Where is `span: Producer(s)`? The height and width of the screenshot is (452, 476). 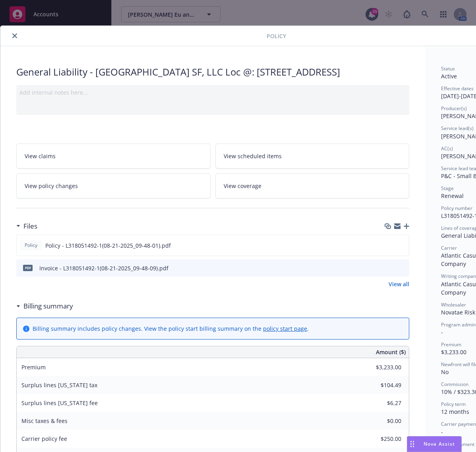
span: Producer(s) is located at coordinates (454, 108).